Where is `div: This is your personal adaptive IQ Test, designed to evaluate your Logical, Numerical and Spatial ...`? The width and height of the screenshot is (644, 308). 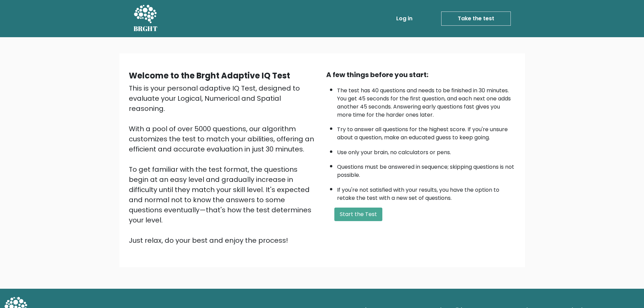
div: This is your personal adaptive IQ Test, designed to evaluate your Logical, Numerical and Spatial ... is located at coordinates (223, 164).